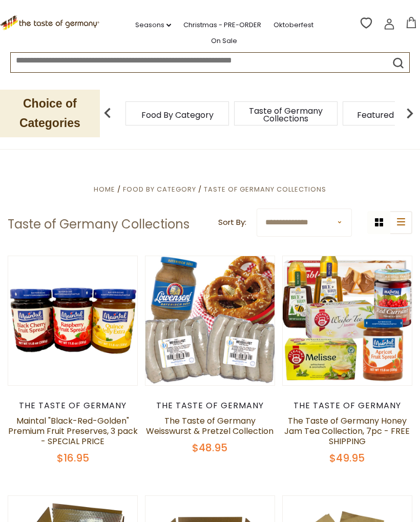 This screenshot has height=522, width=420. I want to click on a: The Taste of Germany Weisswurst & Pretzel Collection, so click(209, 426).